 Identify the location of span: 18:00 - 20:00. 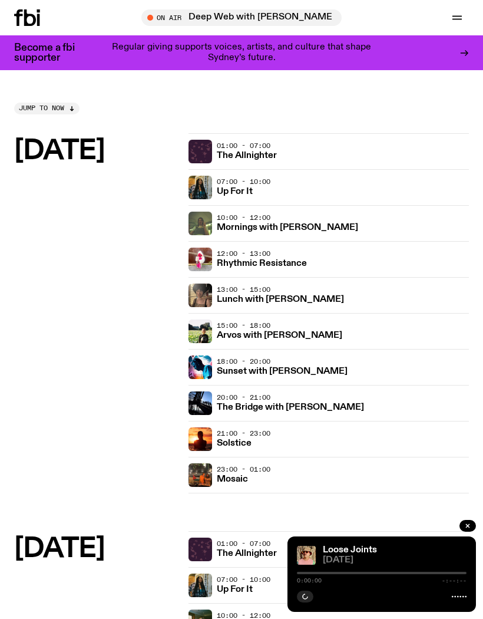
(243, 361).